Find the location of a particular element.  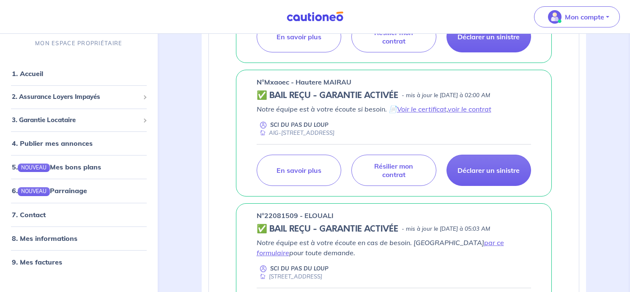

div: state: CONTRACT-VALIDATED, Context: LESS-THAN-20-DAYS,MAYBE-CERTIFICATE,ALONE,LESSOR-DOCUMENTS is located at coordinates (394, 96).